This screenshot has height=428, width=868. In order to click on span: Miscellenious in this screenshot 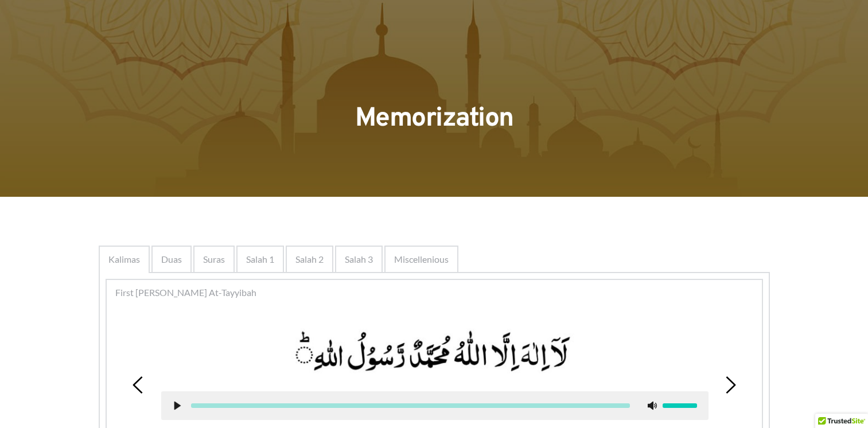, I will do `click(421, 259)`.